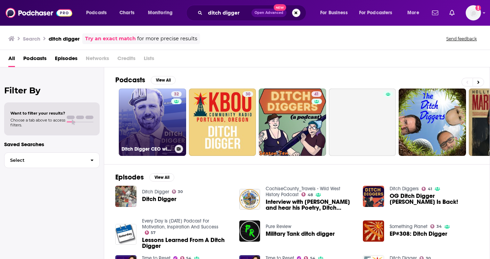 The width and height of the screenshot is (490, 259). I want to click on button: Show profile menu, so click(474, 13).